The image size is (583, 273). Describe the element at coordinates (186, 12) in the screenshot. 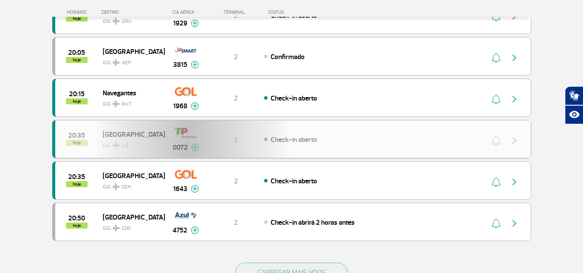

I see `div: CIA AÉREA` at that location.